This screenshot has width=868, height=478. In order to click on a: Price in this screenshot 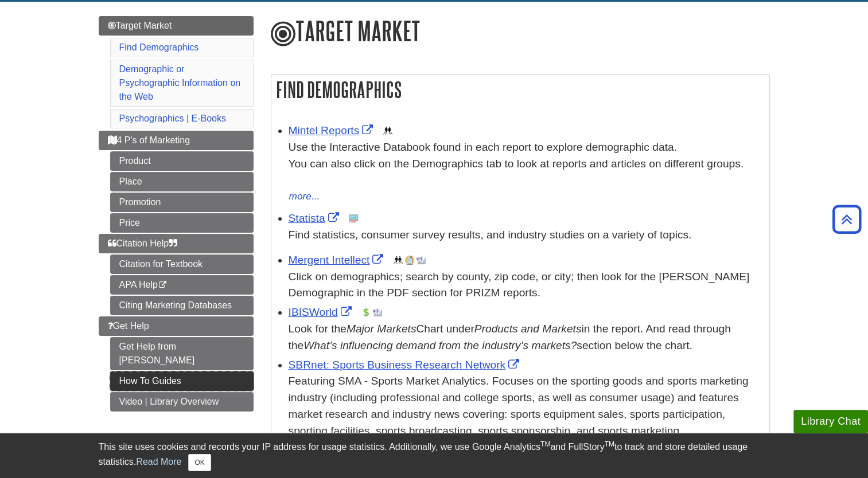, I will do `click(182, 223)`.